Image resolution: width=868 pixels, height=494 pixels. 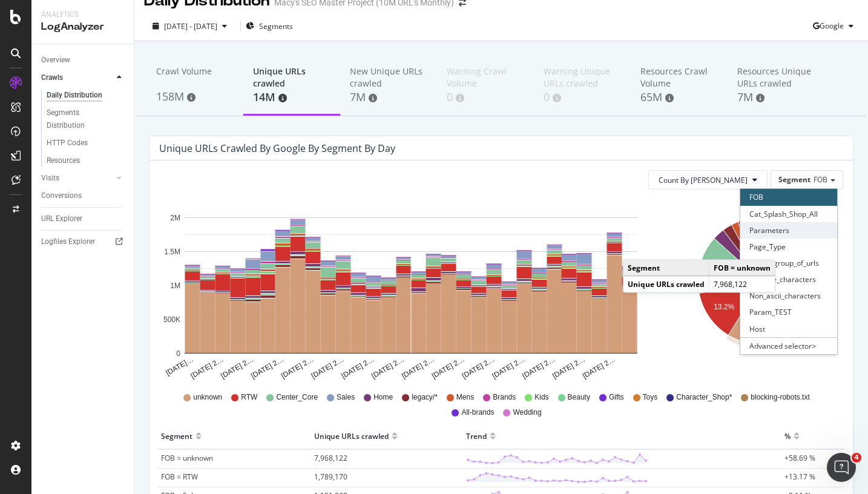 What do you see at coordinates (292, 98) in the screenshot?
I see `div: 14M` at bounding box center [292, 98].